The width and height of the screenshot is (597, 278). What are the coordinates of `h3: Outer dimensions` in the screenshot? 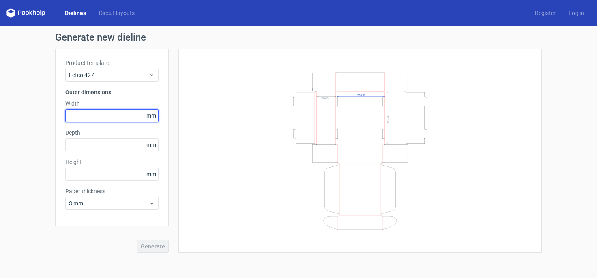 It's located at (112, 92).